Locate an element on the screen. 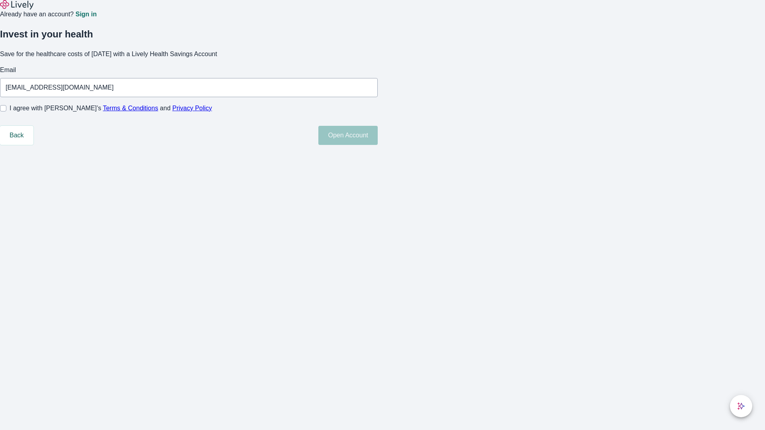  button: chat is located at coordinates (741, 406).